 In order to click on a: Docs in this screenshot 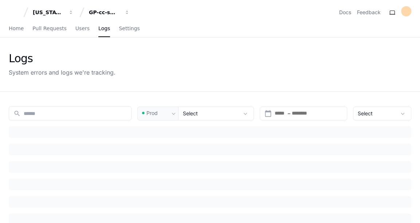, I will do `click(345, 12)`.